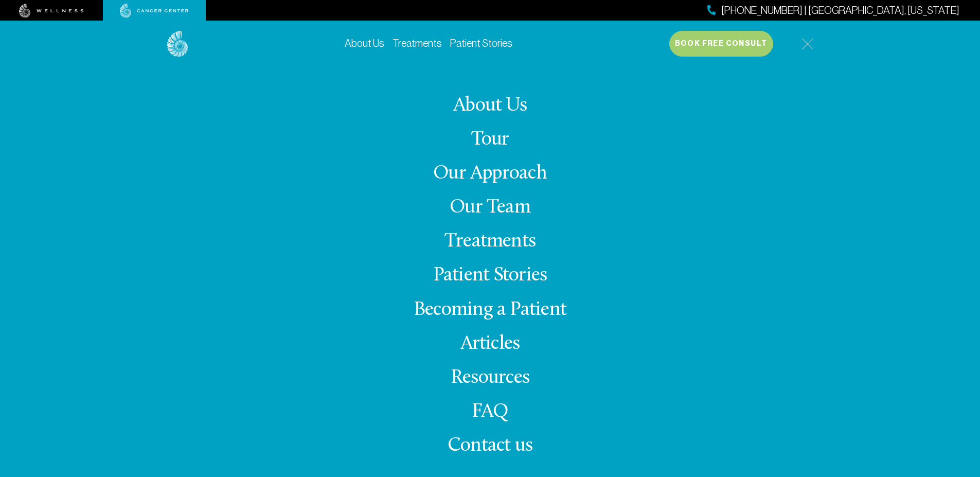 Image resolution: width=980 pixels, height=477 pixels. I want to click on img: cancer center, so click(155, 11).